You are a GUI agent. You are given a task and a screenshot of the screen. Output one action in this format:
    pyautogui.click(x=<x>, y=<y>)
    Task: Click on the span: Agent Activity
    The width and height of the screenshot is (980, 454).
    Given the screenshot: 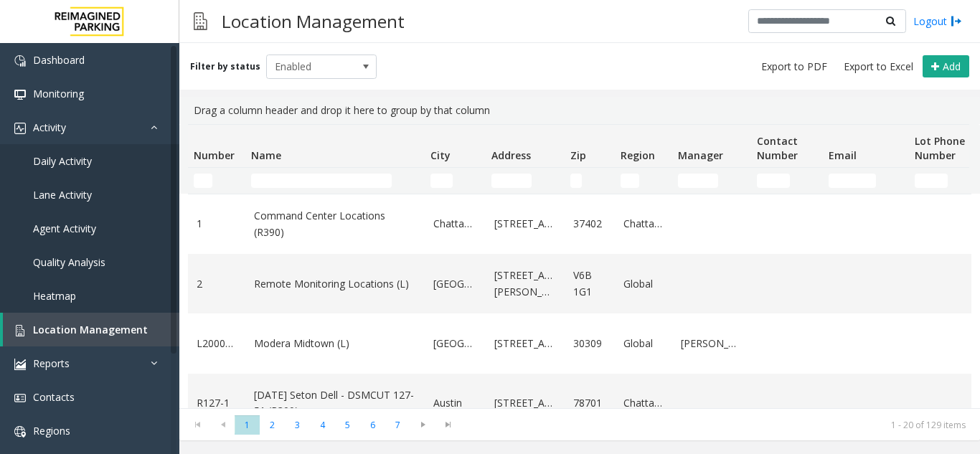 What is the action you would take?
    pyautogui.click(x=64, y=228)
    